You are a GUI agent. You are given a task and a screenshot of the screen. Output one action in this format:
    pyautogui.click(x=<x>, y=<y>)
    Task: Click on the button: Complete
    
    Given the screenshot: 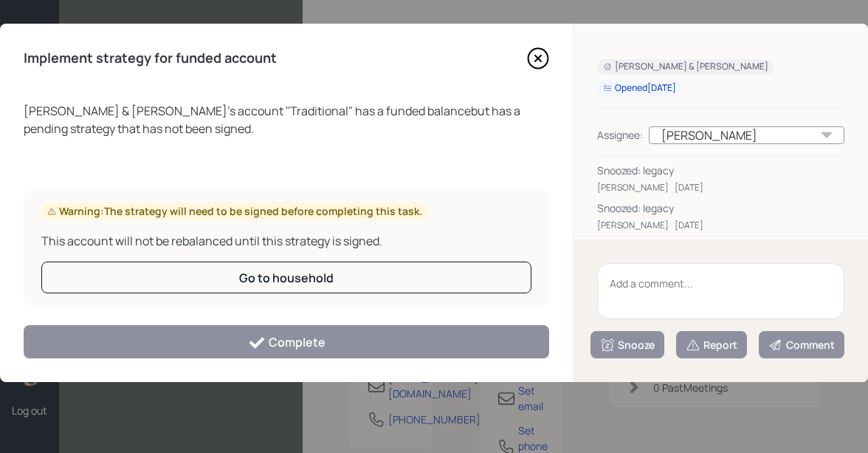 What is the action you would take?
    pyautogui.click(x=287, y=341)
    